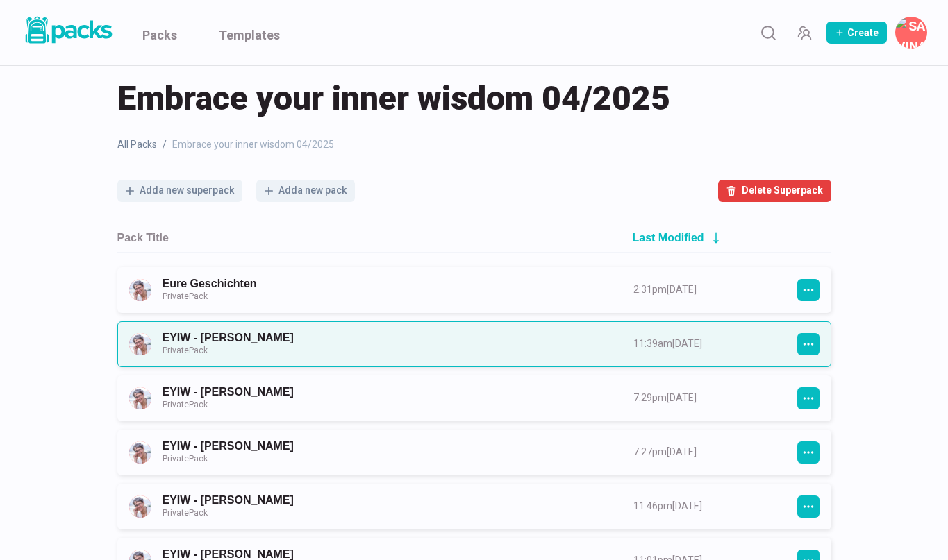  I want to click on h2: Pack Title, so click(143, 238).